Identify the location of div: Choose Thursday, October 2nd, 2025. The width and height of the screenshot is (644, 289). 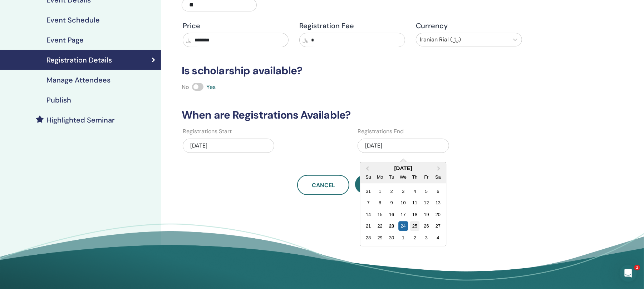
(415, 237).